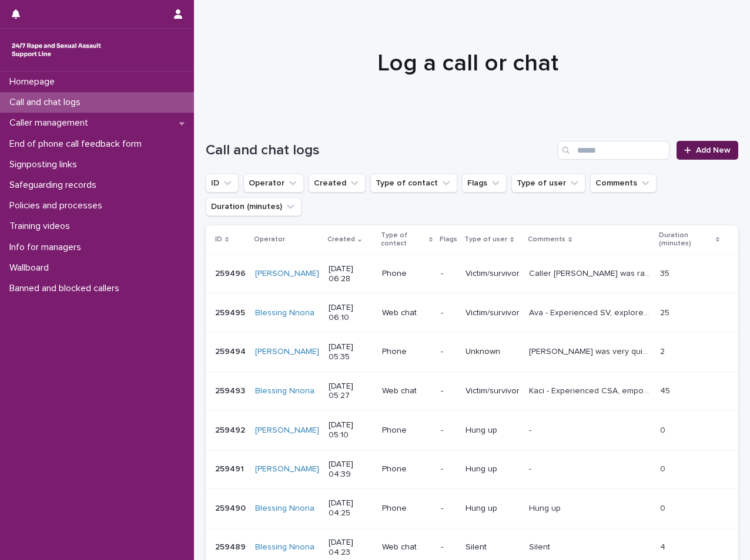 The image size is (750, 560). I want to click on p: Operator, so click(269, 240).